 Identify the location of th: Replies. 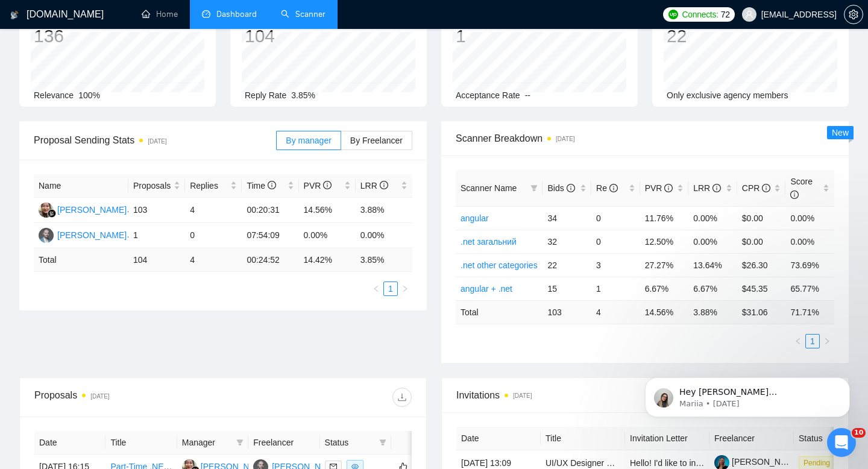
(213, 186).